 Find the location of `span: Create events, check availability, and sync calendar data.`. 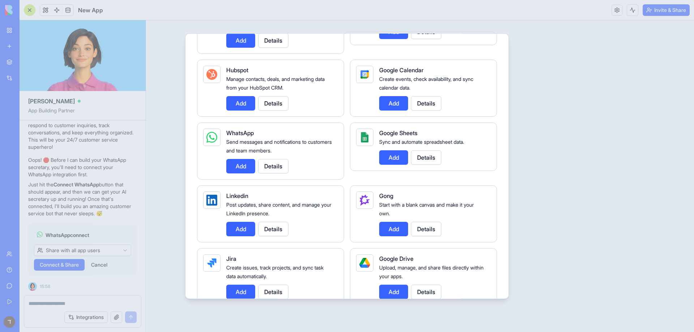

span: Create events, check availability, and sync calendar data. is located at coordinates (426, 83).